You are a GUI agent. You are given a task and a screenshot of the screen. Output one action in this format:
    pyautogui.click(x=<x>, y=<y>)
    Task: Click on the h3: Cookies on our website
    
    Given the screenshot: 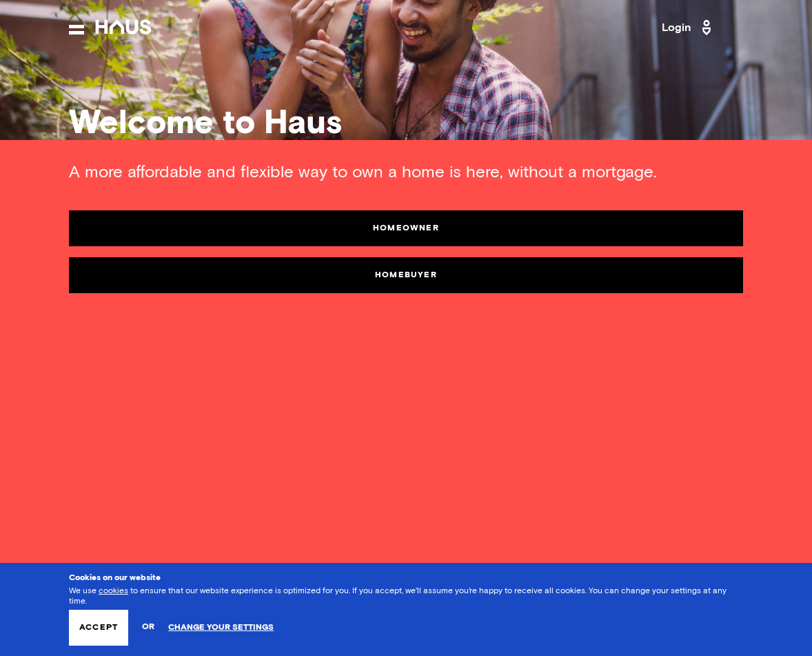 What is the action you would take?
    pyautogui.click(x=406, y=578)
    